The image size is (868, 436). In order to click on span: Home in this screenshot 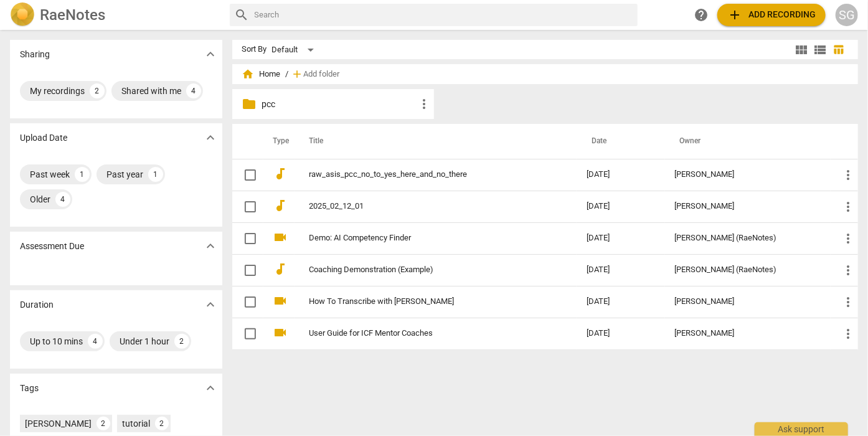, I will do `click(261, 74)`.